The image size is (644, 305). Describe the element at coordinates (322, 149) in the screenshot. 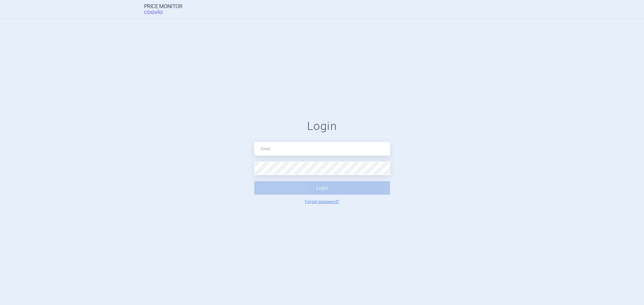

I see `input: Email` at that location.